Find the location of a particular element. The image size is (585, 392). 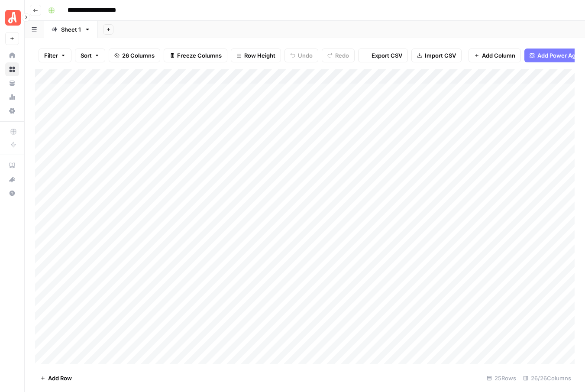

span: Add Row is located at coordinates (60, 378).